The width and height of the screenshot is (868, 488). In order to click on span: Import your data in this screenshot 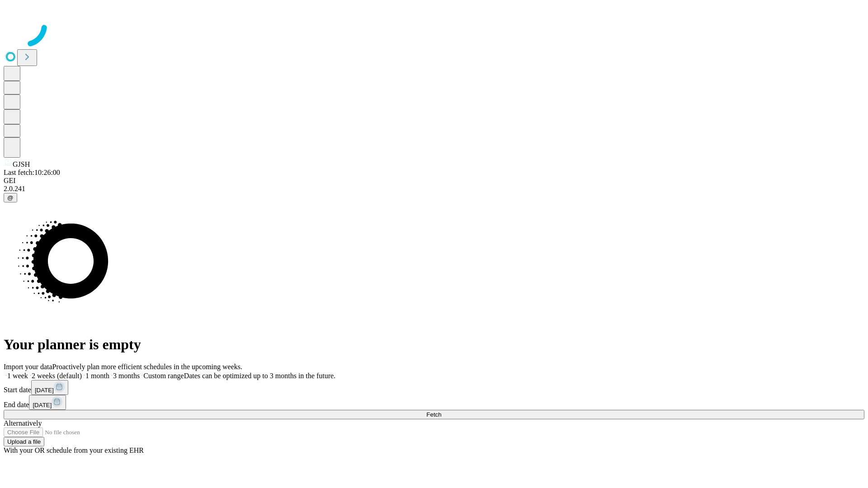, I will do `click(28, 366)`.